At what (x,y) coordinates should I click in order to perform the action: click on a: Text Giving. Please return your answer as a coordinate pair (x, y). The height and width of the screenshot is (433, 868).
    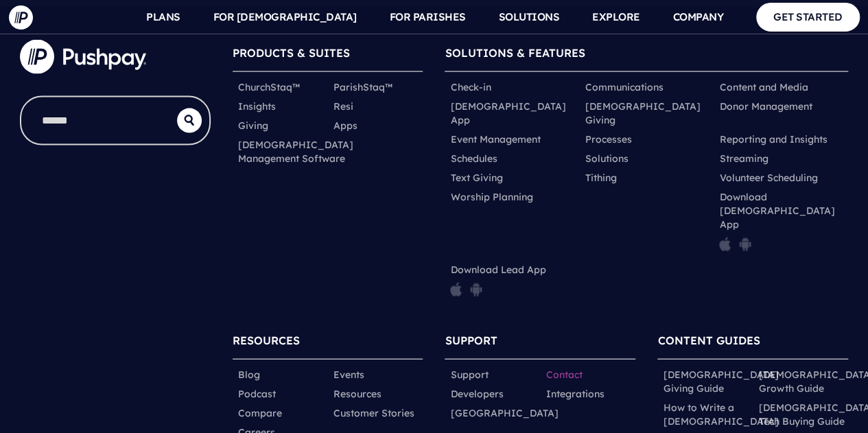
    Looking at the image, I should click on (476, 178).